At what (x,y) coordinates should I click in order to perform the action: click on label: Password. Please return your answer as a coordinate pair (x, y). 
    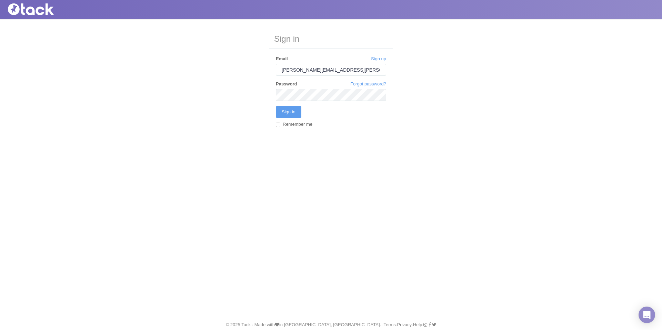
    Looking at the image, I should click on (286, 84).